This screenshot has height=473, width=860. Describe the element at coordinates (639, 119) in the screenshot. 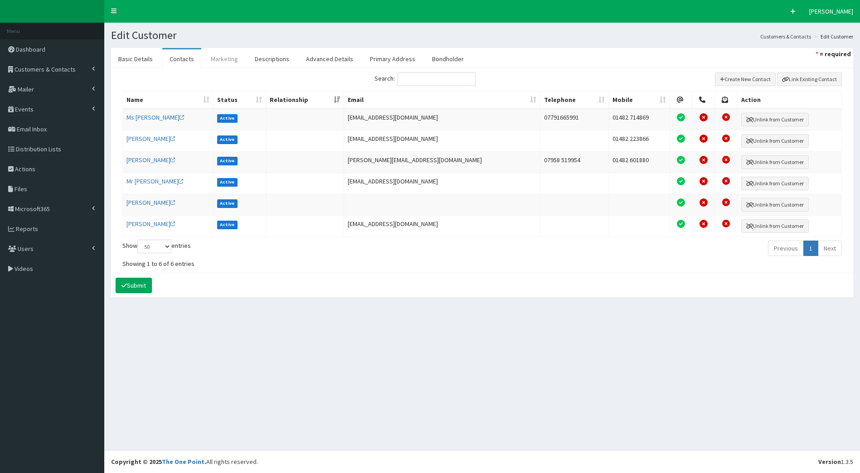

I see `td: 01482 714869` at that location.